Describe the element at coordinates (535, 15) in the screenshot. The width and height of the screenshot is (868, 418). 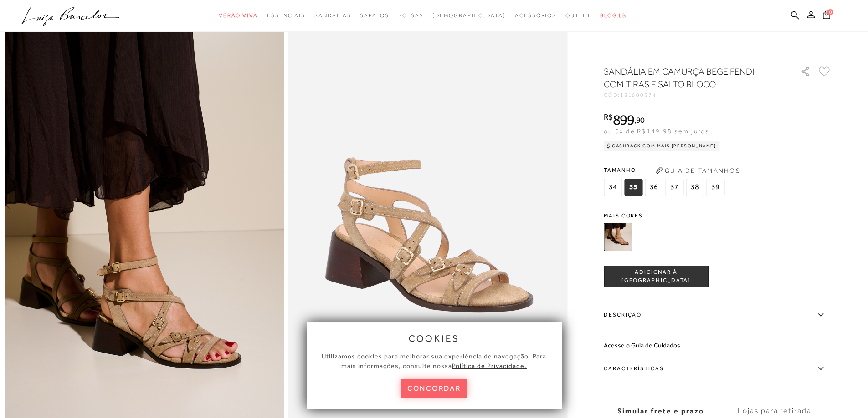
I see `span: Acessórios` at that location.